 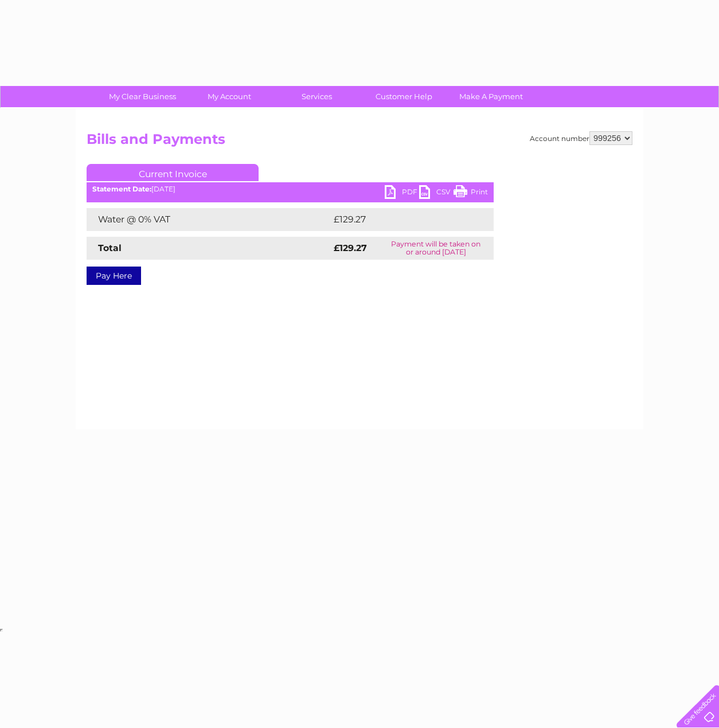 What do you see at coordinates (401, 193) in the screenshot?
I see `a: PDF` at bounding box center [401, 193].